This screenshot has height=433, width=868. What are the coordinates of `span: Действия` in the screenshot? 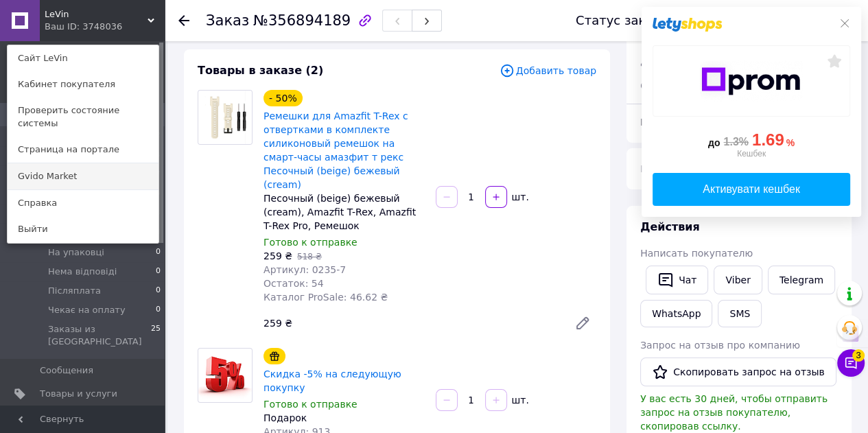 It's located at (669, 227).